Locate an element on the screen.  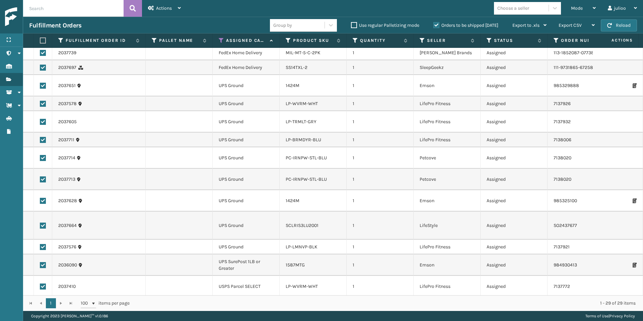
span: Export to .xls is located at coordinates (526, 25).